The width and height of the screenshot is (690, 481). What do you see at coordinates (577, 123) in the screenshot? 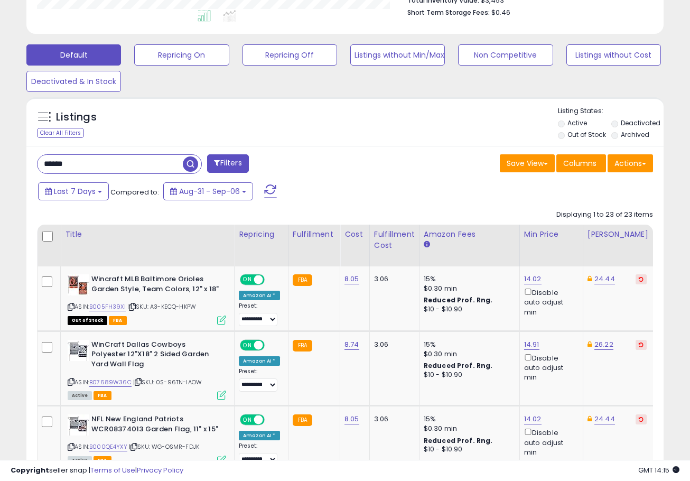
I see `label: Active` at bounding box center [577, 123].